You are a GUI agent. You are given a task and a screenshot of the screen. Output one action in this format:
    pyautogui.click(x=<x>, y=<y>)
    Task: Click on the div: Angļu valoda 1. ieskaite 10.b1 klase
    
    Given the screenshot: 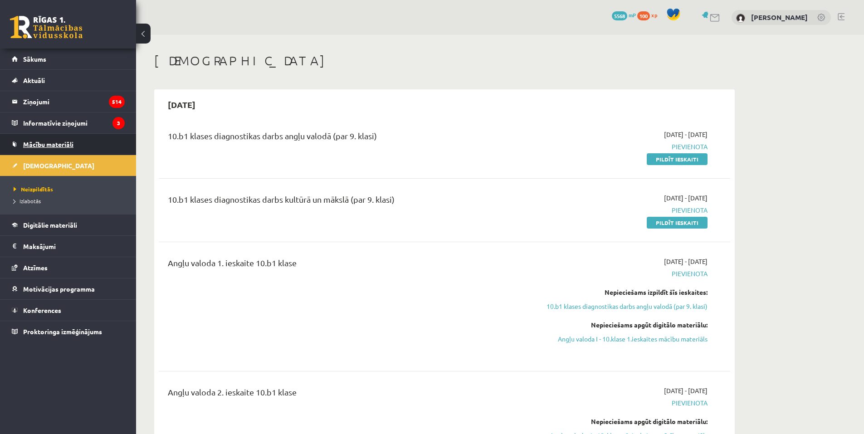 What is the action you would take?
    pyautogui.click(x=345, y=265)
    